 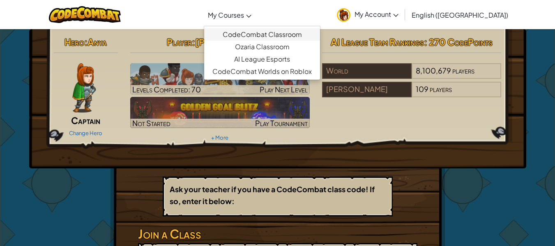 I want to click on a: AI League Esports, so click(x=262, y=59).